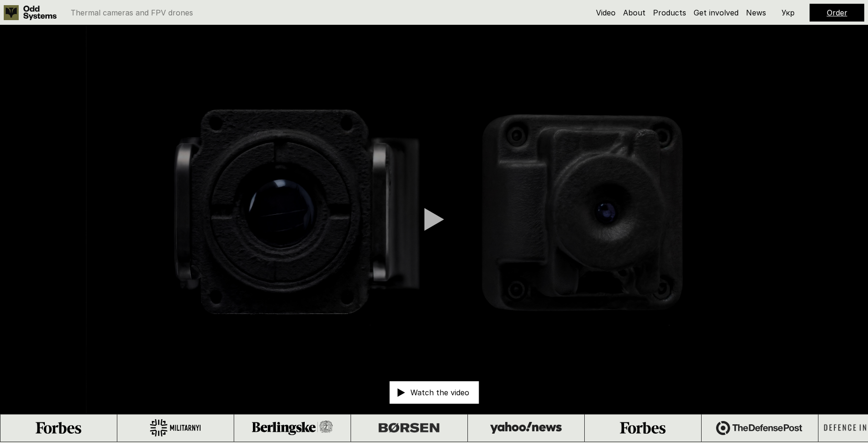 The image size is (868, 443). Describe the element at coordinates (606, 13) in the screenshot. I see `a: Video` at that location.